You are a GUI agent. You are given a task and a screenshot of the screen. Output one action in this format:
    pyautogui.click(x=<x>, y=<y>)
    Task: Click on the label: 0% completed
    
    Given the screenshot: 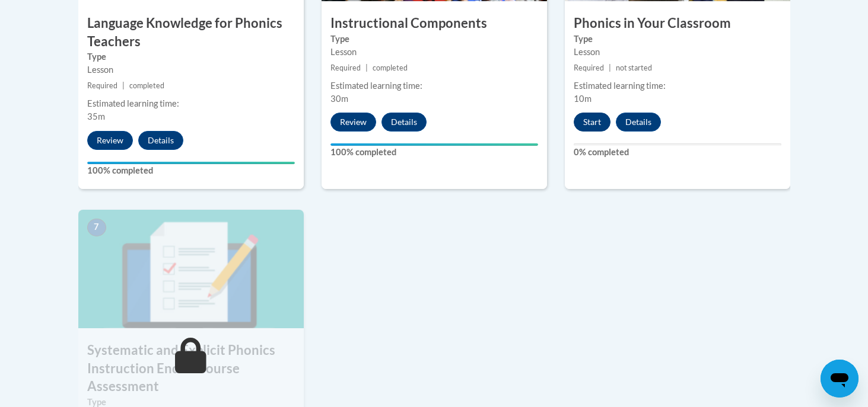 What is the action you would take?
    pyautogui.click(x=678, y=152)
    